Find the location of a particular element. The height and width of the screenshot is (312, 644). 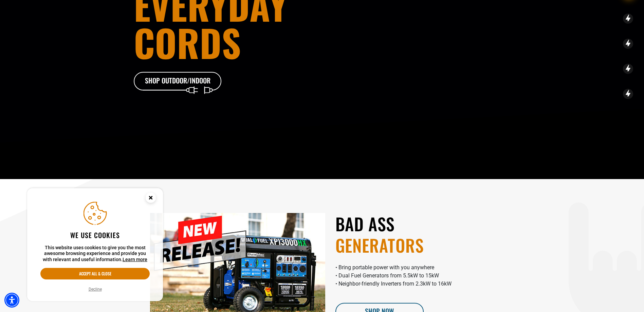

button: Decline is located at coordinates (95, 289).